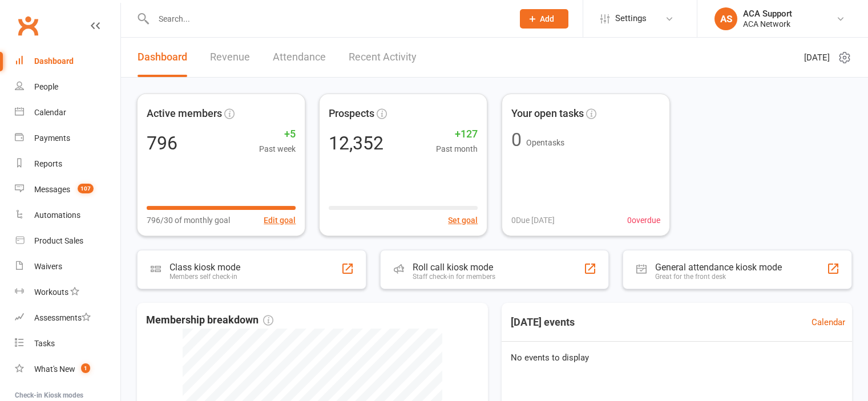 Image resolution: width=868 pixels, height=401 pixels. I want to click on a: What's New1, so click(67, 369).